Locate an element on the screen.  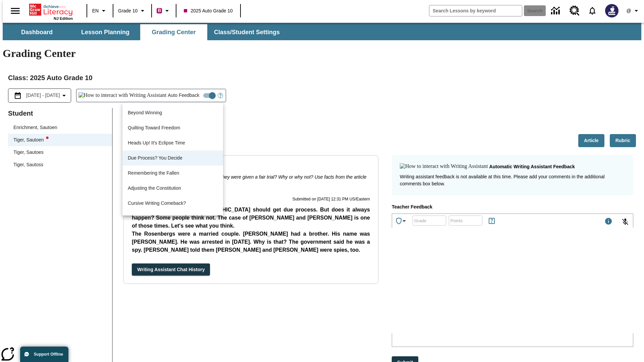
p: Adjusting the Constitution is located at coordinates (154, 188).